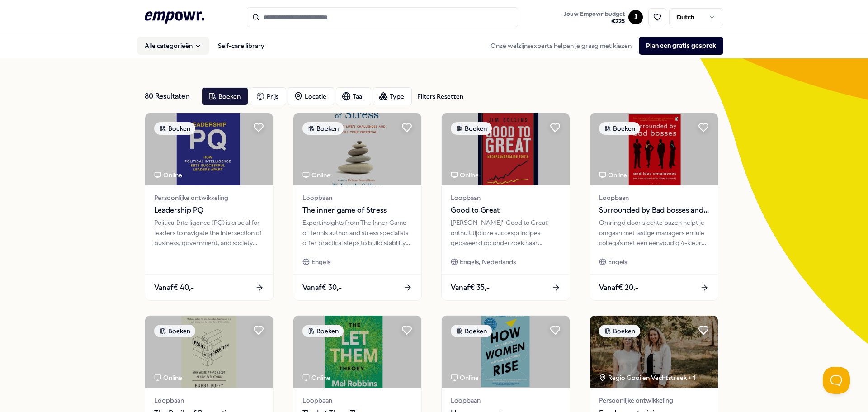 This screenshot has width=868, height=412. Describe the element at coordinates (173, 46) in the screenshot. I see `button: Alle categorieën` at that location.